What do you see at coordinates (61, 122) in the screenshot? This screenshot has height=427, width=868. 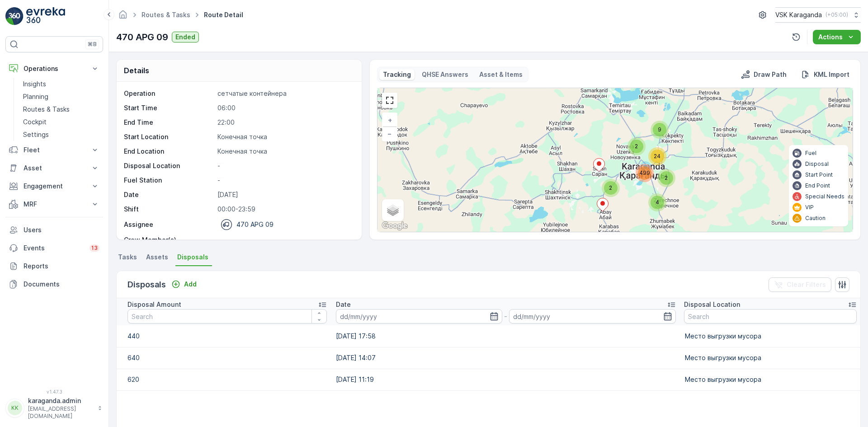 I see `a: Cockpit` at bounding box center [61, 122].